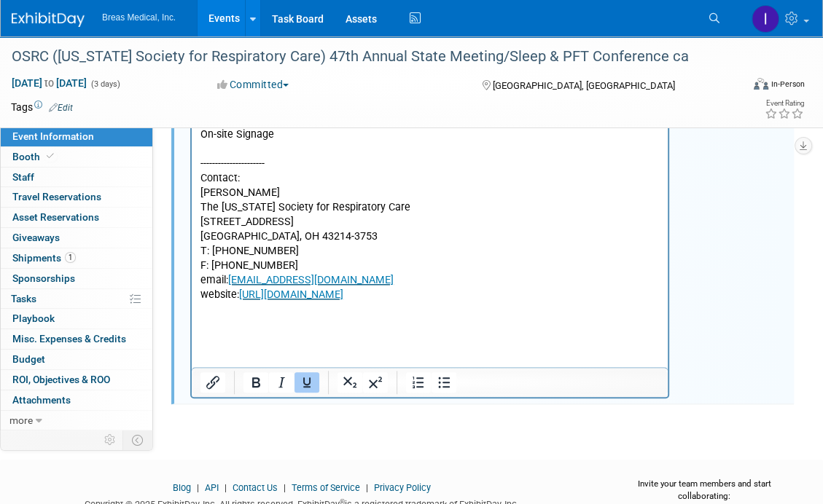  I want to click on a: Booth, so click(77, 157).